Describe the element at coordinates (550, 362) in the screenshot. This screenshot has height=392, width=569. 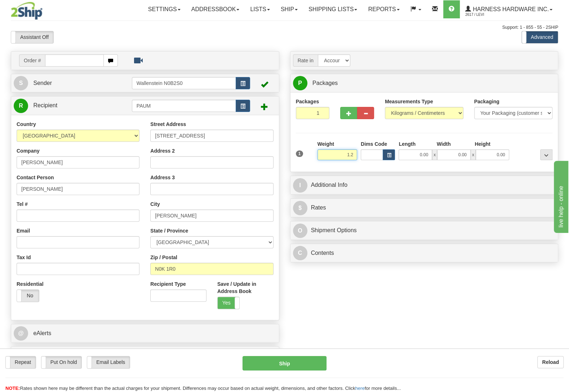
I see `b: Reload` at that location.